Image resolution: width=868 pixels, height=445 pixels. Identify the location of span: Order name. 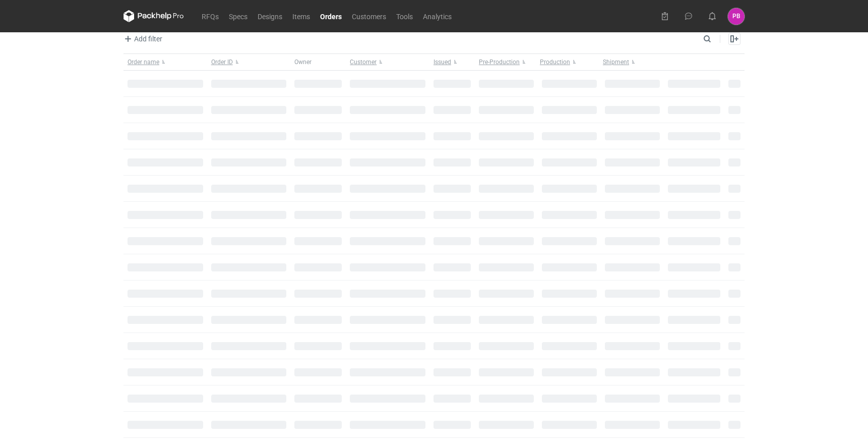
(143, 62).